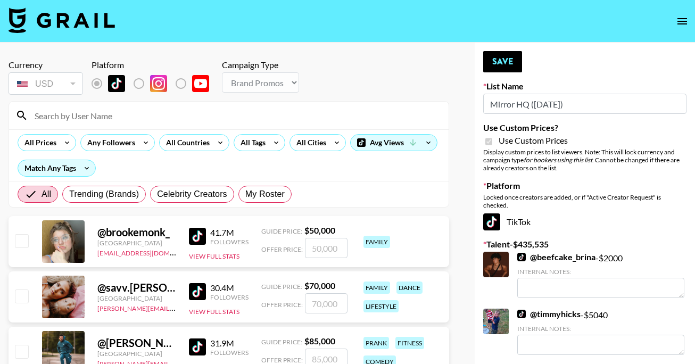 Image resolution: width=695 pixels, height=364 pixels. I want to click on img: YouTube, so click(201, 84).